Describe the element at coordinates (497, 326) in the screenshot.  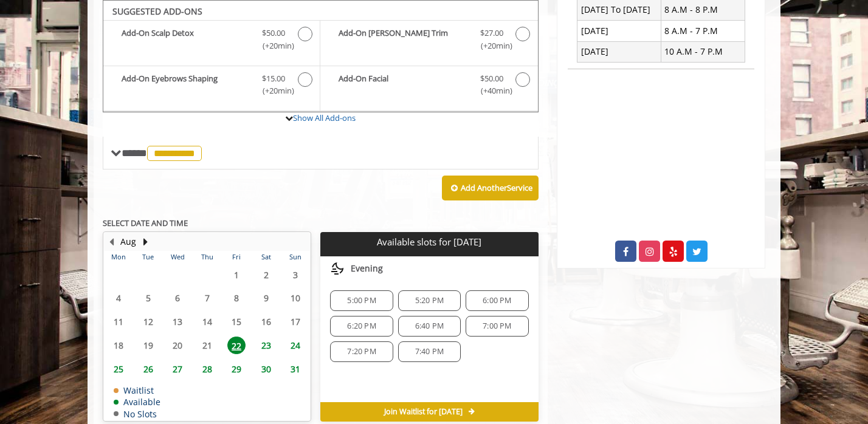
I see `span: 7:00 PM` at that location.